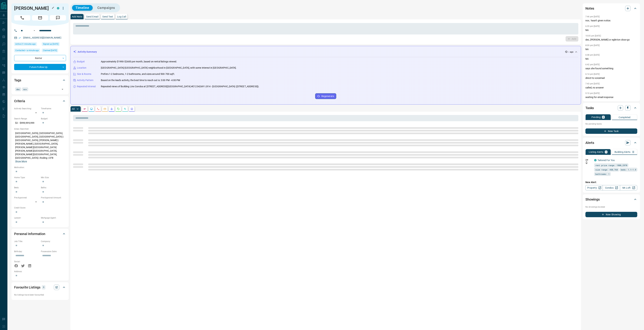 This screenshot has width=644, height=330. What do you see at coordinates (590, 8) in the screenshot?
I see `h2: Notes` at bounding box center [590, 8].